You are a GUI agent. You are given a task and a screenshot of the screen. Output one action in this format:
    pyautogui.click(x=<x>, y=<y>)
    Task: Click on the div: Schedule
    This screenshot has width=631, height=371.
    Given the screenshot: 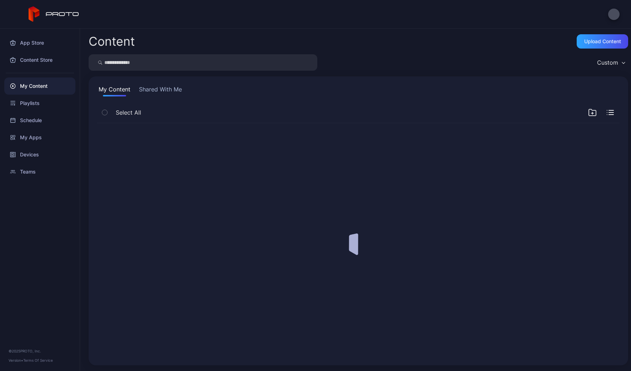 What is the action you would take?
    pyautogui.click(x=40, y=120)
    